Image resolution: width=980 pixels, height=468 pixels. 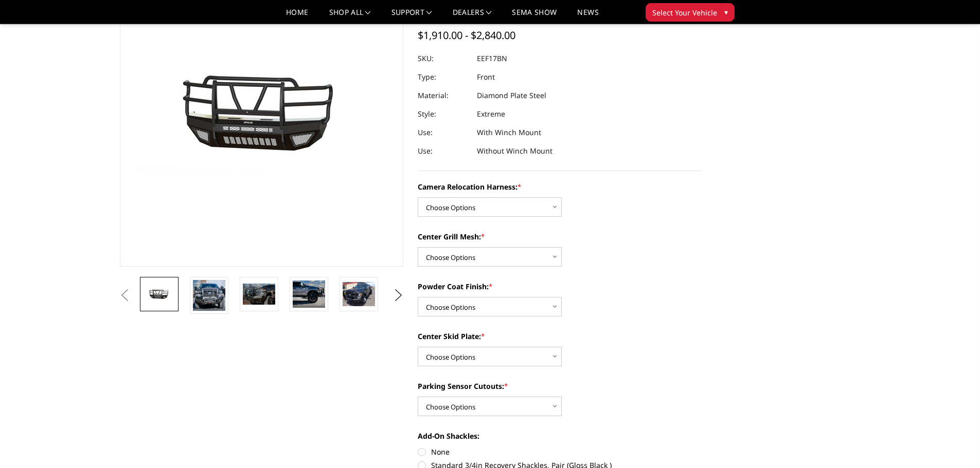 What do you see at coordinates (443, 58) in the screenshot?
I see `dt: SKU:` at bounding box center [443, 58].